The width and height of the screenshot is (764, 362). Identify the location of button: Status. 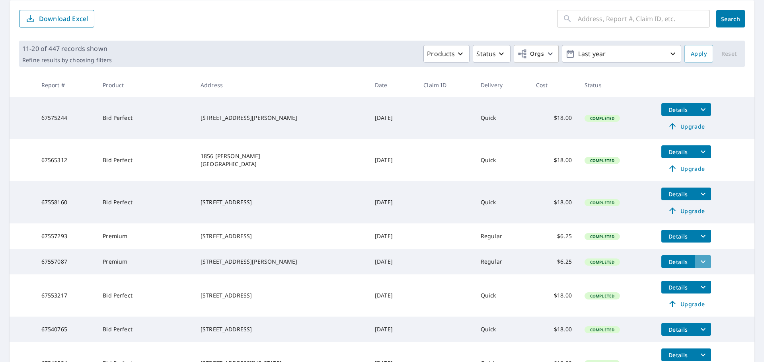
(491, 54).